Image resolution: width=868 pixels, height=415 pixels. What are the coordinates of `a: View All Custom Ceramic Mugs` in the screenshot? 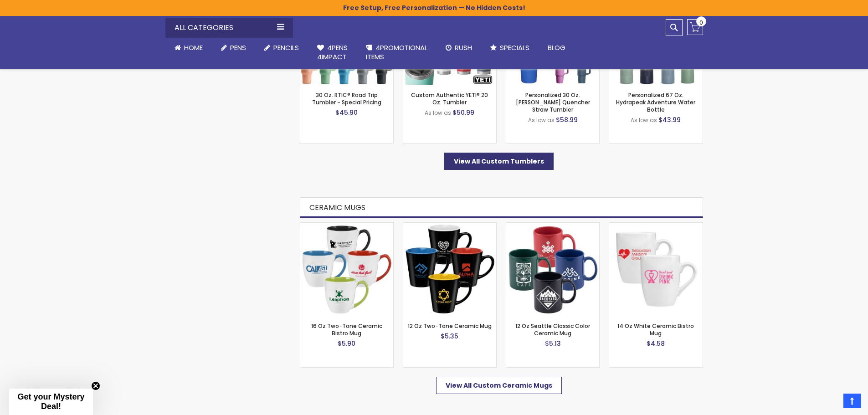 It's located at (499, 385).